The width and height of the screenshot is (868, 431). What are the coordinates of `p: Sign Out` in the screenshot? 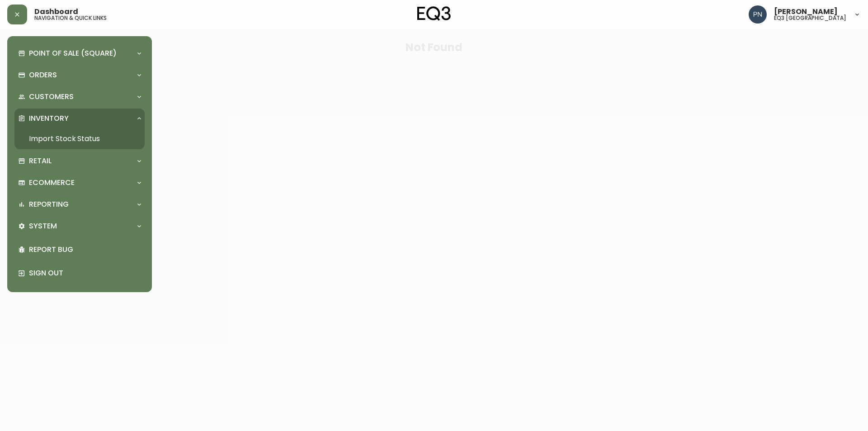 It's located at (85, 273).